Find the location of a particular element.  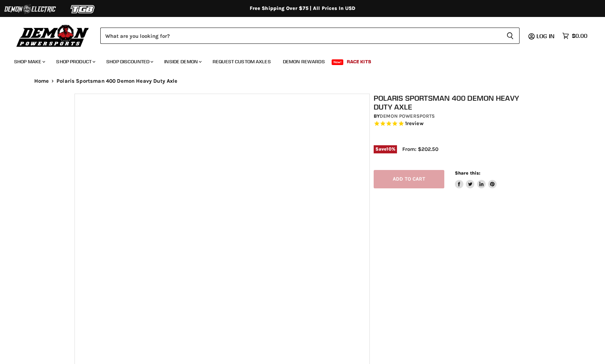

a: Shop Make is located at coordinates (29, 62).